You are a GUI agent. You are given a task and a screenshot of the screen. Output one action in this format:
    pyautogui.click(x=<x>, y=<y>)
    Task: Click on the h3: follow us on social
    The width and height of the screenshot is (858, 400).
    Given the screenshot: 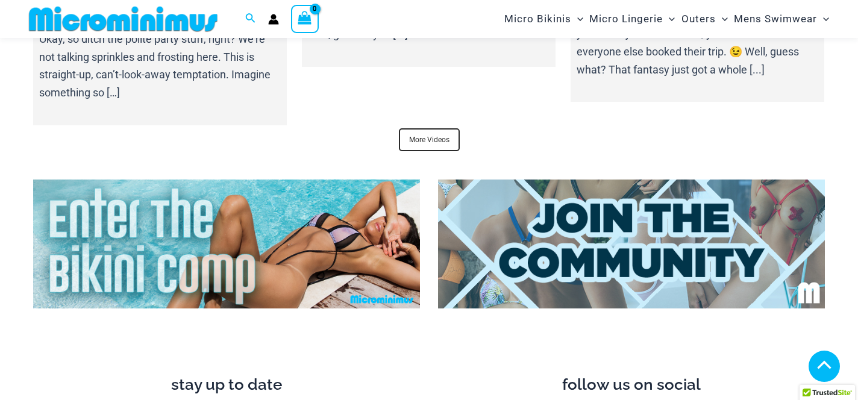 What is the action you would take?
    pyautogui.click(x=632, y=385)
    